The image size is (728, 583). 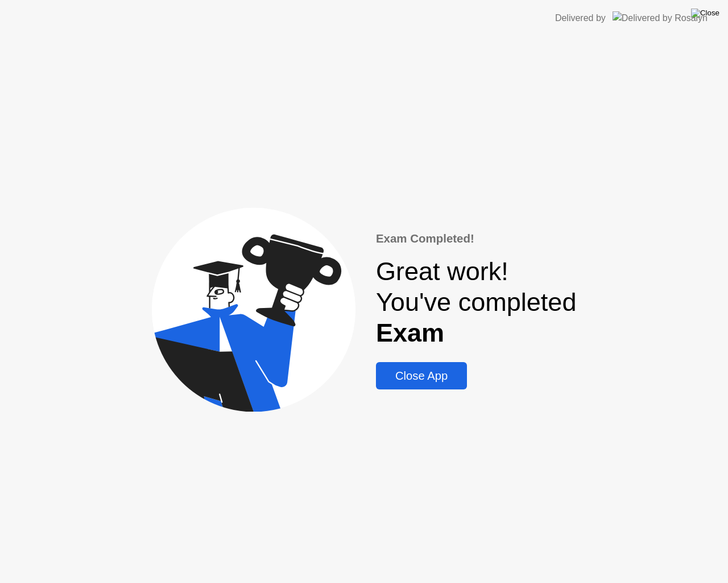 I want to click on button: Close App, so click(x=422, y=376).